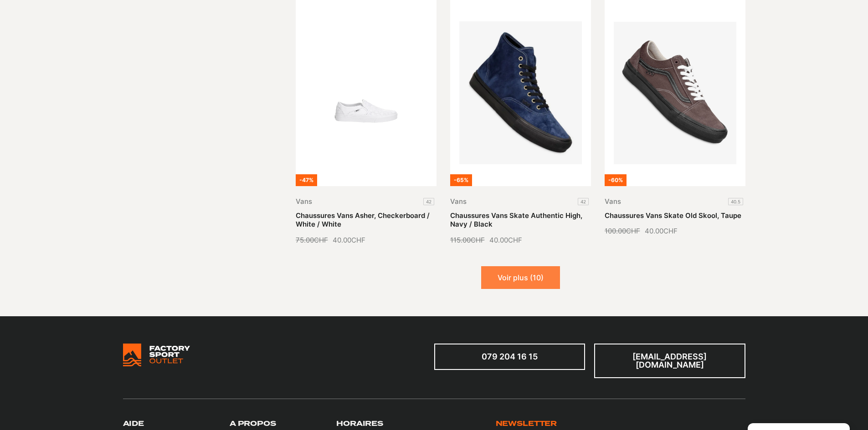 Image resolution: width=868 pixels, height=430 pixels. What do you see at coordinates (521, 278) in the screenshot?
I see `button: Voir plus (10)` at bounding box center [521, 278].